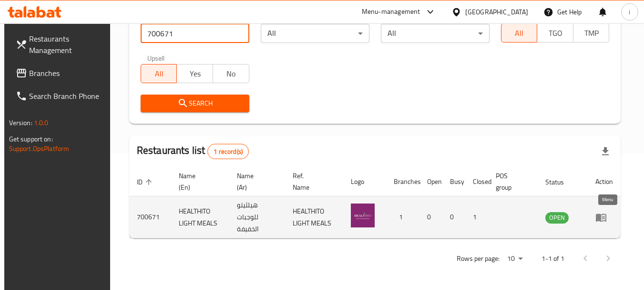 Image resolution: width=644 pixels, height=290 pixels. I want to click on span: Yes, so click(195, 73).